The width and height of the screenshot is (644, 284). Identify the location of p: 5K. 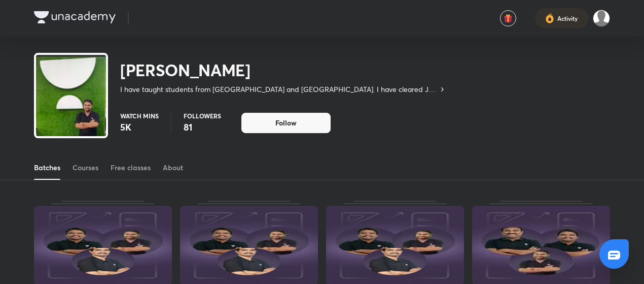
(140, 127).